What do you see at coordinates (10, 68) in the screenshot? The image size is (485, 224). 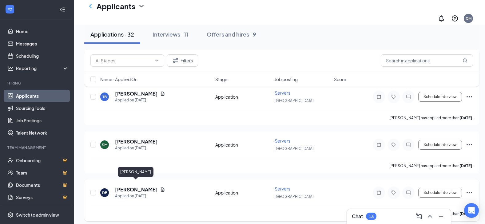 I see `svg: Analysis` at bounding box center [10, 68].